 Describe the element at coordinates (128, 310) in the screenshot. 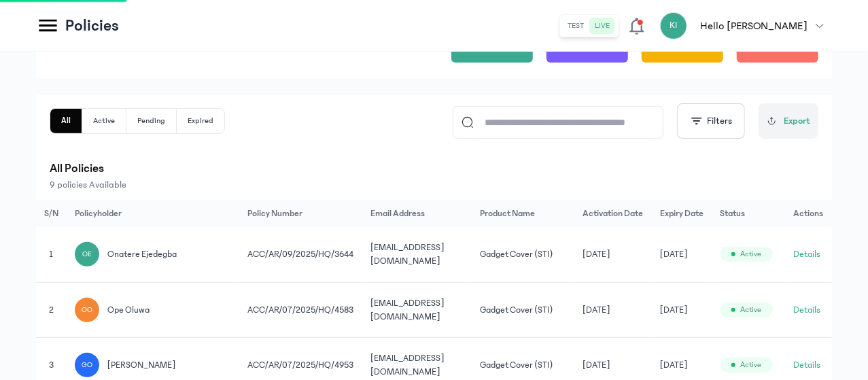

I see `span: ope oluwa` at that location.